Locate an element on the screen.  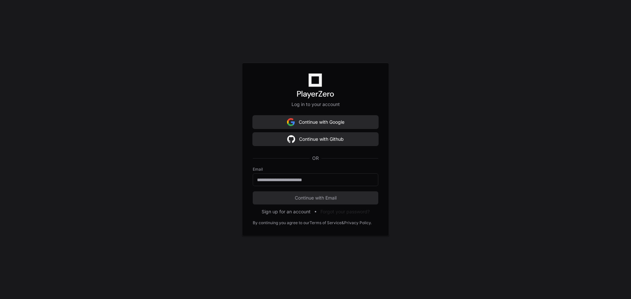
span: Continue with Email is located at coordinates (315, 198).